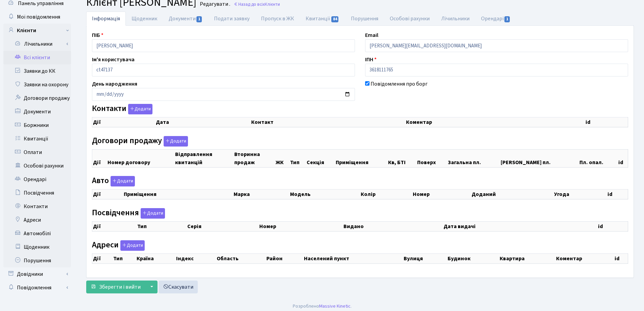 Image resolution: width=644 pixels, height=311 pixels. What do you see at coordinates (116, 287) in the screenshot?
I see `button: Зберегти і вийти` at bounding box center [116, 287].